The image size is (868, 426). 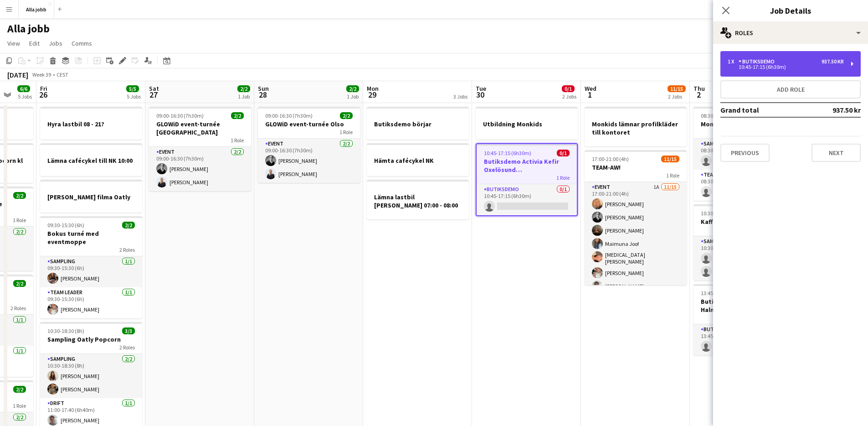 I want to click on td: 937.50 kr, so click(x=832, y=110).